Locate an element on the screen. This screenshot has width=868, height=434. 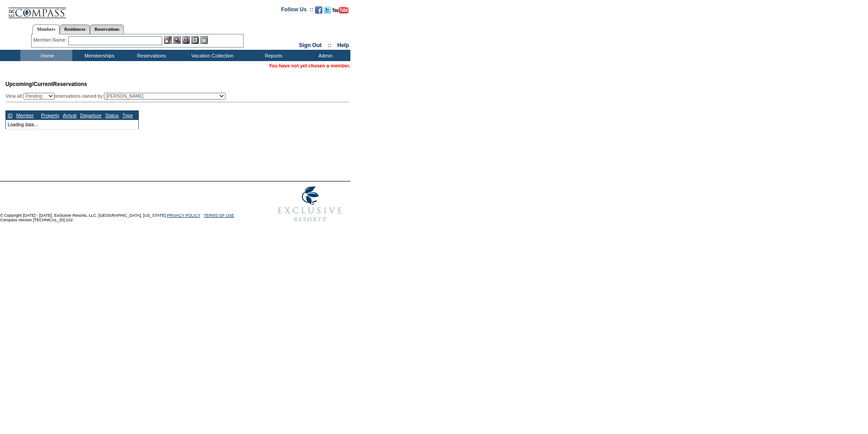
img: Follow us on Twitter is located at coordinates (327, 10).